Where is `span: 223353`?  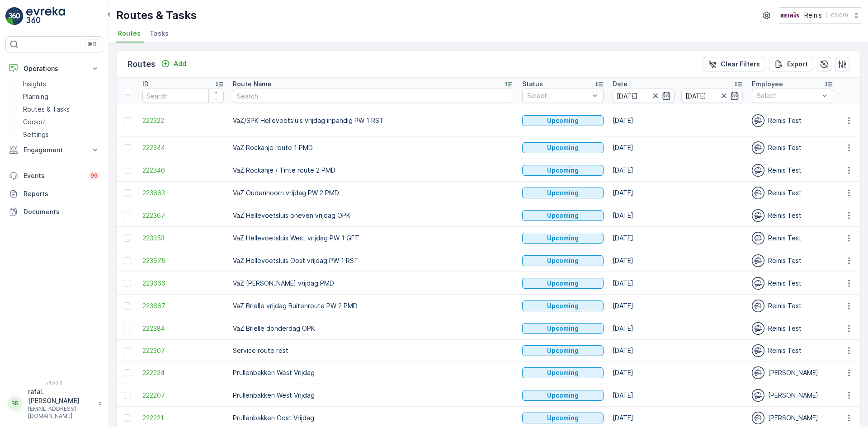
span: 223353 is located at coordinates (183, 238).